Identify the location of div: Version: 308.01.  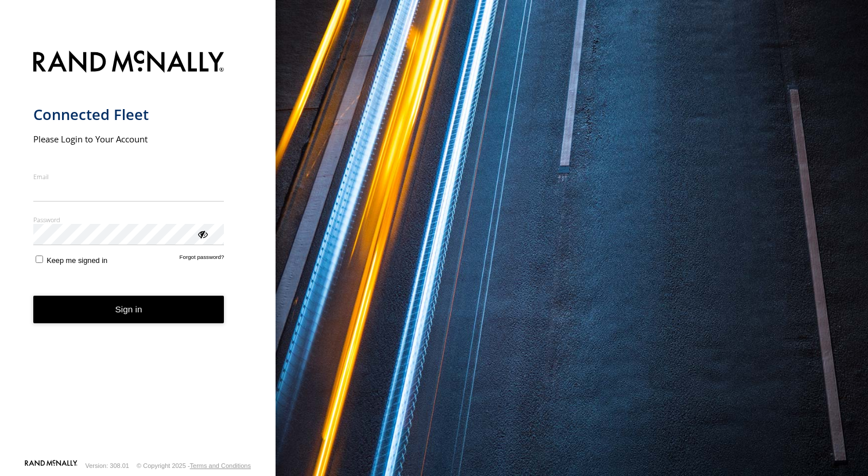
(108, 466).